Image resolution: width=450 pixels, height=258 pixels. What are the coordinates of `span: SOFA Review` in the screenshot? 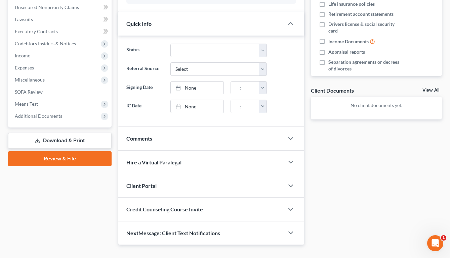 It's located at (29, 92).